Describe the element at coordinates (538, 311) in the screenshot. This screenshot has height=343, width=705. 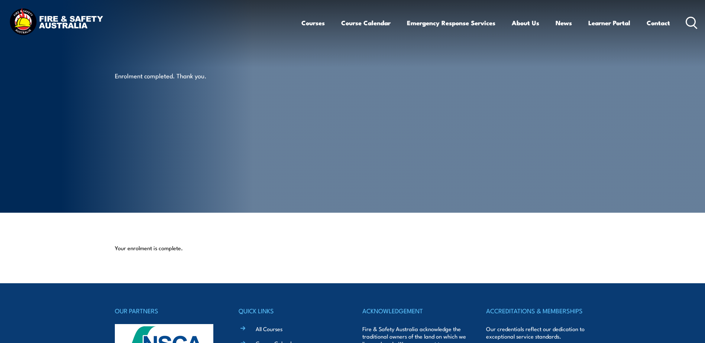
I see `h4: ACCREDITATIONS & MEMBERSHIPS` at that location.